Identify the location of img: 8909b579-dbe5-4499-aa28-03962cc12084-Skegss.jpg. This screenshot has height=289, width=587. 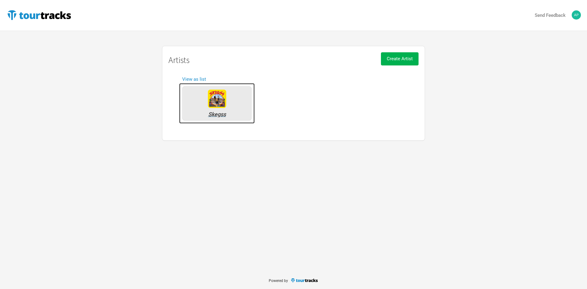
(217, 99).